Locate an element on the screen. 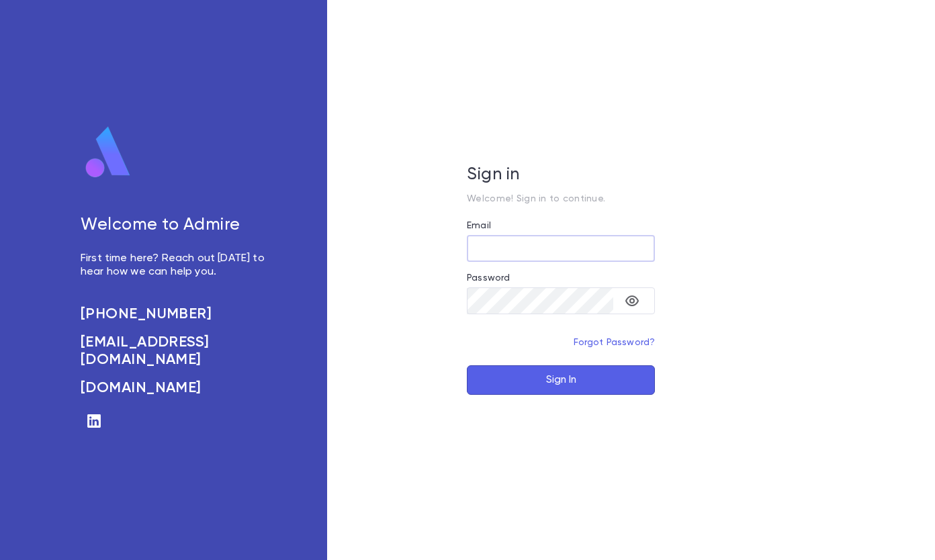  p: Welcome! Sign in to continue. is located at coordinates (561, 199).